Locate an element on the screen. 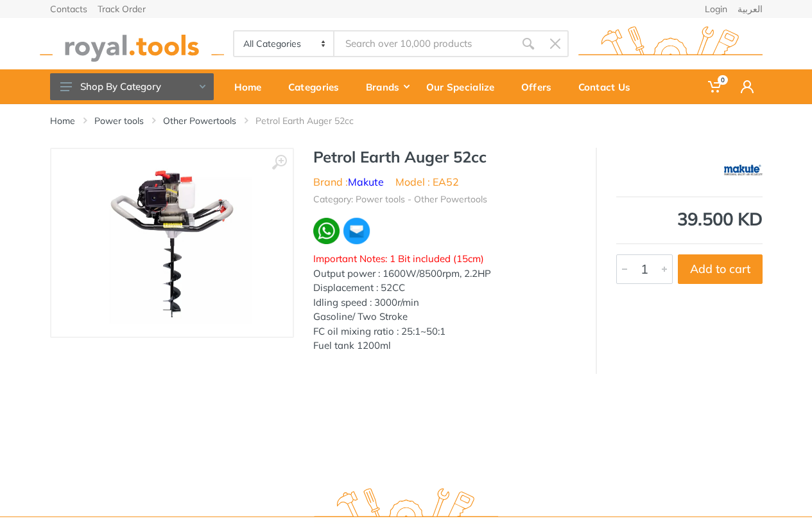 Image resolution: width=812 pixels, height=530 pixels. div: Output power : 1600W/8500rpm, 2.2HP Displacement : 52CC Idling speed : 3000r/min Gasoline/ Two St... is located at coordinates (445, 302).